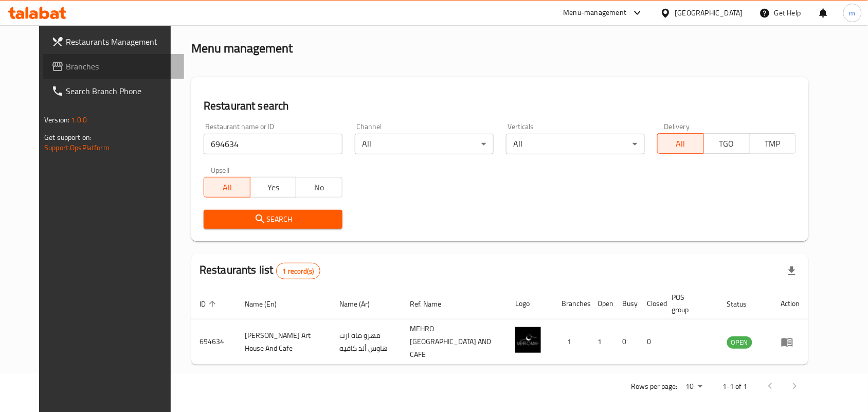 The width and height of the screenshot is (868, 412). I want to click on span: TMP, so click(773, 143).